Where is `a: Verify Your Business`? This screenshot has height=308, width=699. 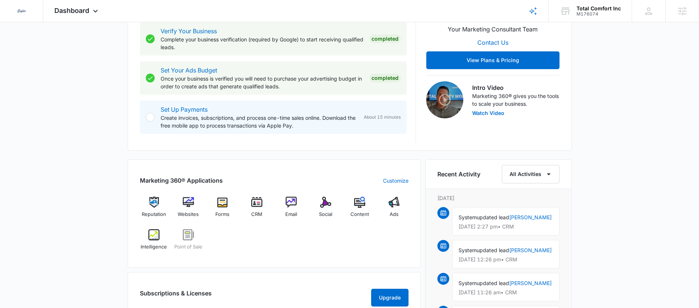 a: Verify Your Business is located at coordinates (189, 31).